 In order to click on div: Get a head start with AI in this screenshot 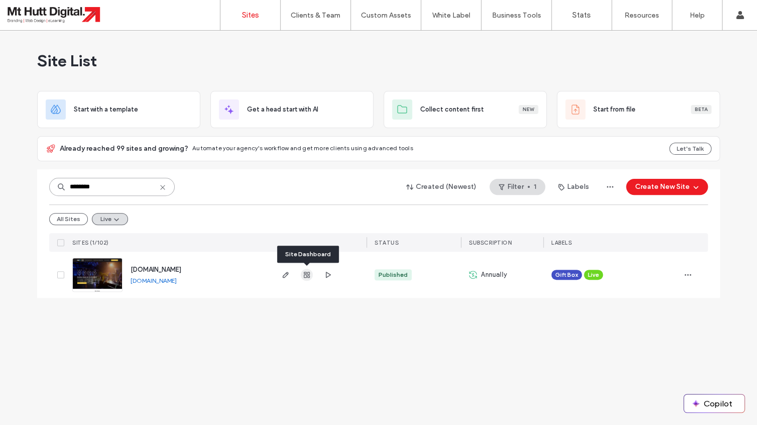, I will do `click(292, 109)`.